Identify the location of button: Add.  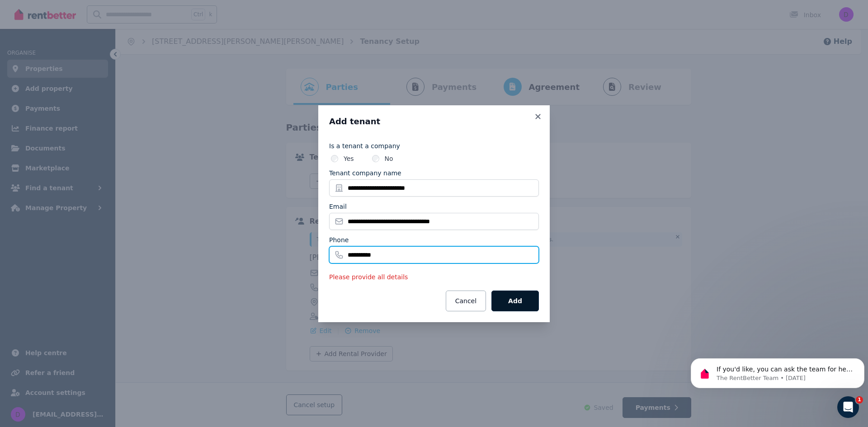
(515, 301).